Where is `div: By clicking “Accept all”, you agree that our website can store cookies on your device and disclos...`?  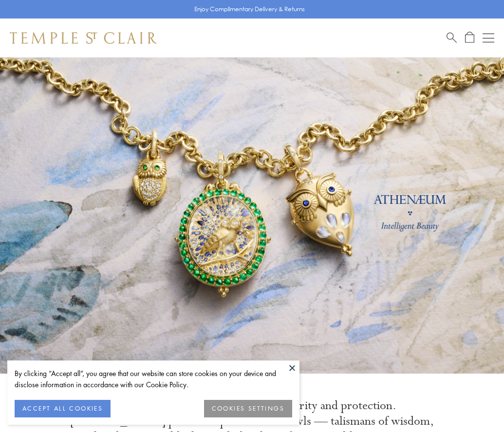 div: By clicking “Accept all”, you agree that our website can store cookies on your device and disclos... is located at coordinates (153, 379).